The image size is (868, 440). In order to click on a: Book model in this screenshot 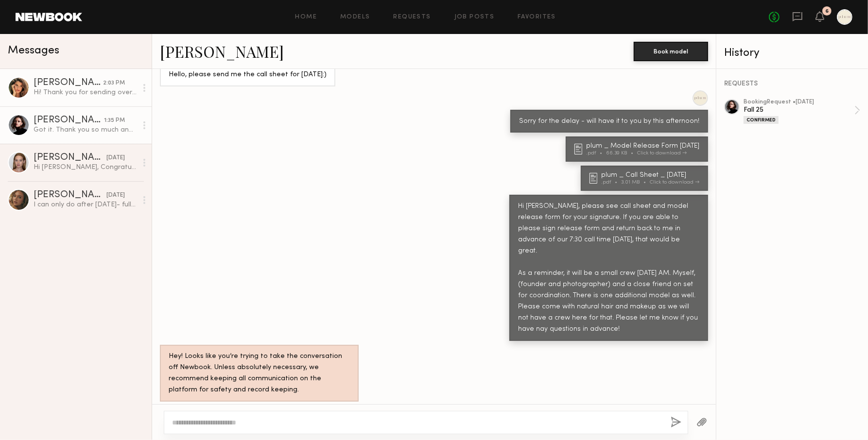, I will do `click(671, 51)`.